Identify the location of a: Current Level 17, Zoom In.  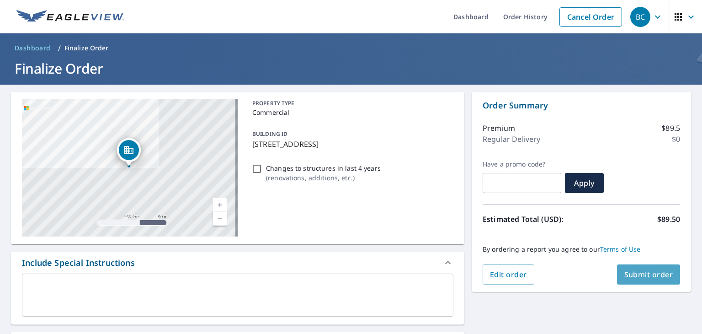
(220, 205).